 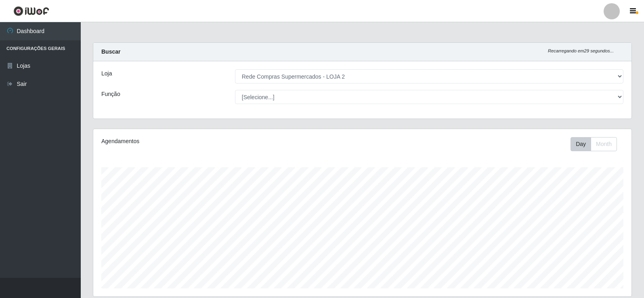 What do you see at coordinates (597, 144) in the screenshot?
I see `div: Toolbar with button groups` at bounding box center [597, 144].